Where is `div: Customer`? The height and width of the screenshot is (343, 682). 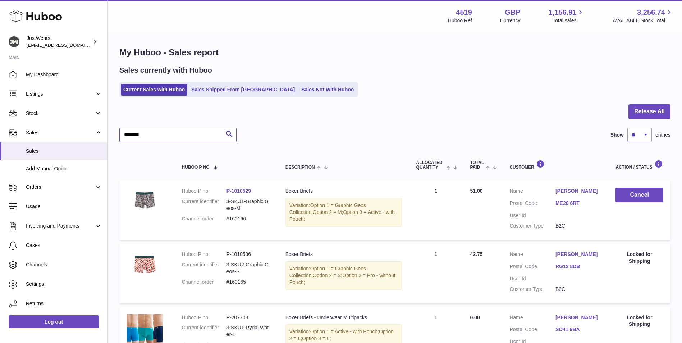 div: Customer is located at coordinates (555, 165).